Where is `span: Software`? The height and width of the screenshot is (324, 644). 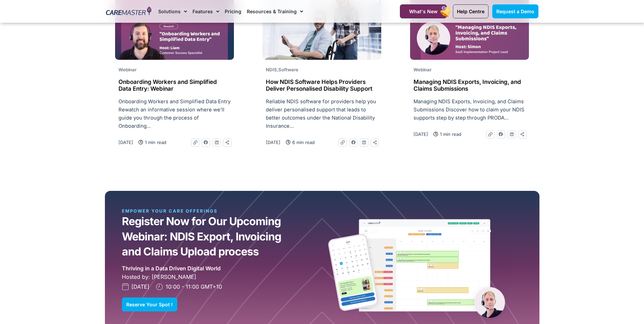
span: Software is located at coordinates (288, 70).